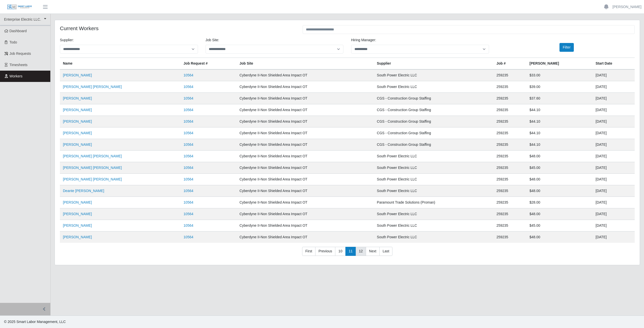 Image resolution: width=644 pixels, height=328 pixels. Describe the element at coordinates (20, 54) in the screenshot. I see `span: Job Requests` at that location.